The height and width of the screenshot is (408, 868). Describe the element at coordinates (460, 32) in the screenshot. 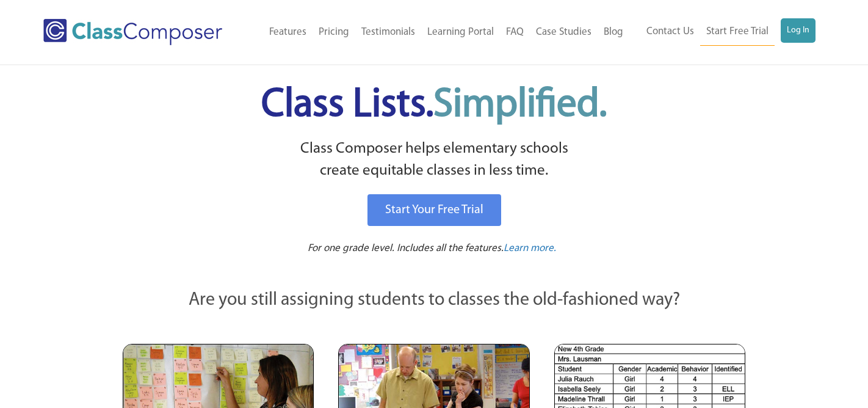

I see `a: Learning Portal` at that location.